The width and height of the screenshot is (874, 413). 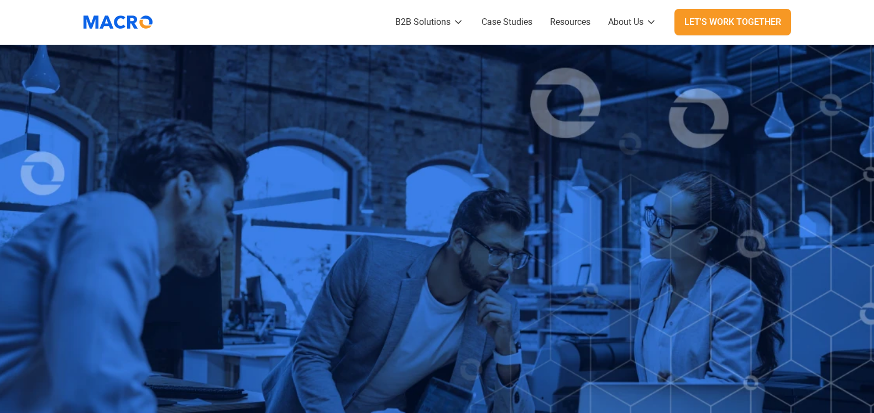 What do you see at coordinates (122, 22) in the screenshot?
I see `a: home` at bounding box center [122, 22].